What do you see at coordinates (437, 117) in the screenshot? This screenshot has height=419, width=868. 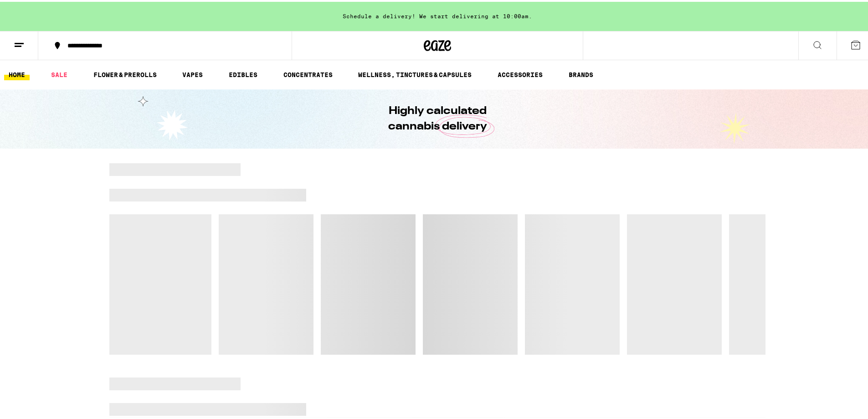 I see `h1: Highly calculated cannabis delivery` at bounding box center [437, 117].